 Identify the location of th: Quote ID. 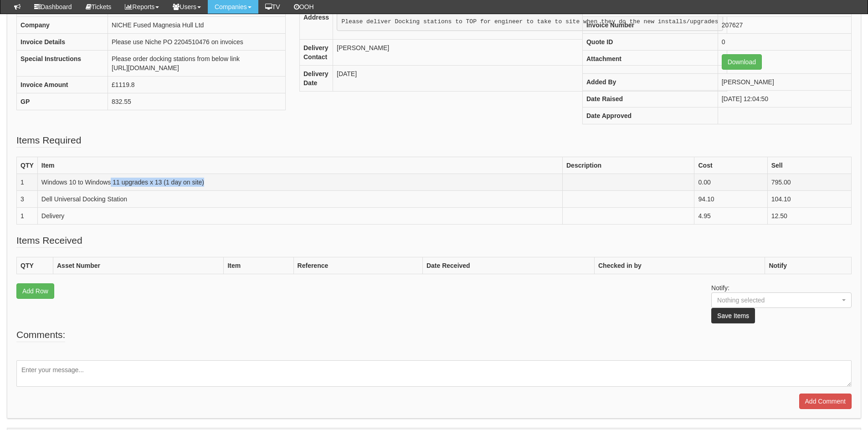
(650, 42).